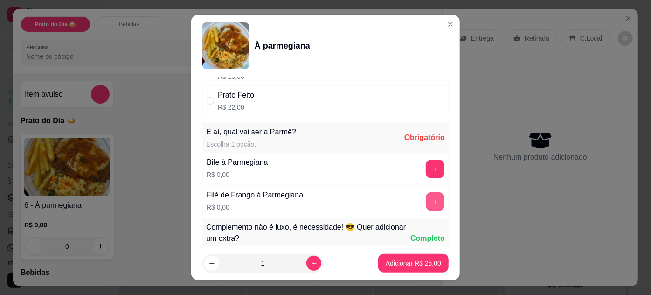 This screenshot has height=295, width=651. Describe the element at coordinates (251, 144) in the screenshot. I see `div: Escolha 1 opção.` at that location.